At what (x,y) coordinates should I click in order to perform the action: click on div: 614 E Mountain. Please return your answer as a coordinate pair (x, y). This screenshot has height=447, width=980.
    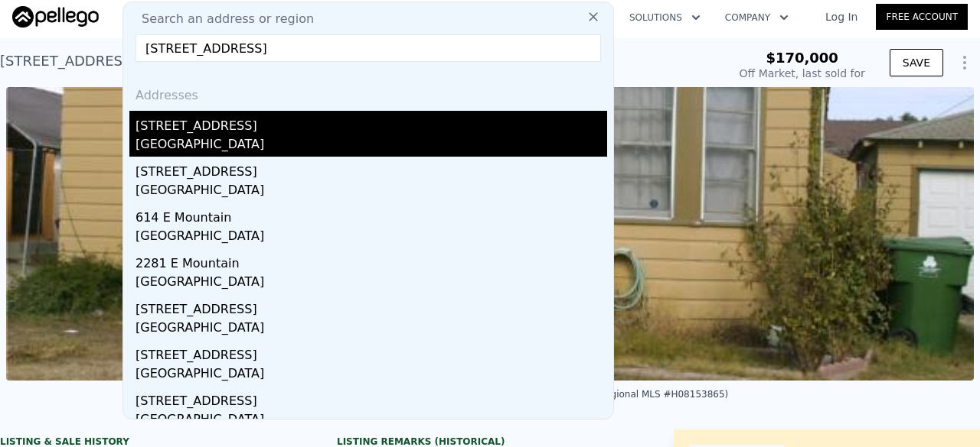
    Looking at the image, I should click on (372, 215).